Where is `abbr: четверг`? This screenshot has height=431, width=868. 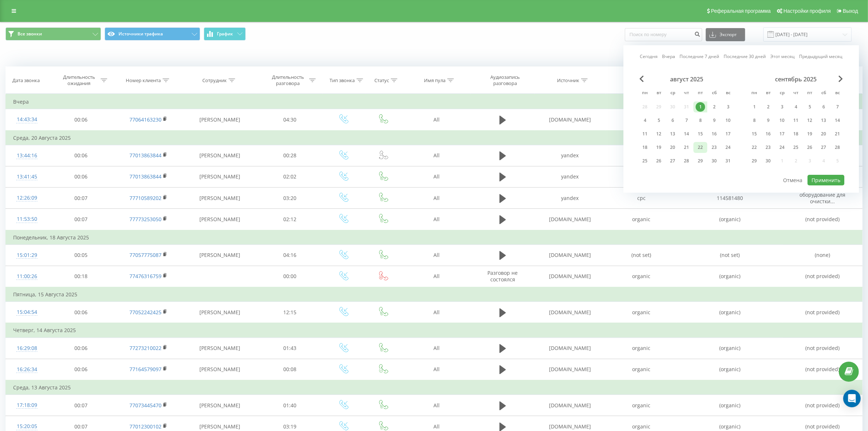 abbr: четверг is located at coordinates (796, 94).